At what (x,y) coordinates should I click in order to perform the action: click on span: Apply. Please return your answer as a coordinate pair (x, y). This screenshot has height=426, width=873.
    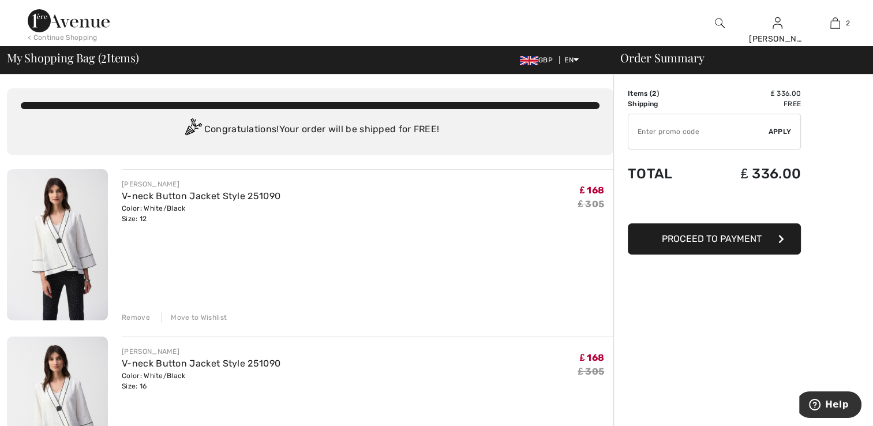
    Looking at the image, I should click on (780, 132).